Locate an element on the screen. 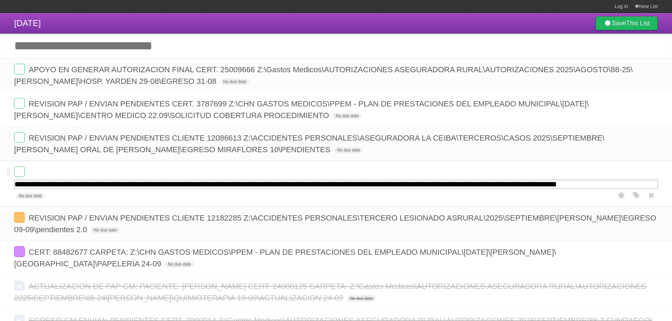 This screenshot has width=672, height=321. span: APOYO EN GENERAR AUTORIZACION FINAL CERT. 25009666 Z:\Gastos Medicos\AUTORIZACIONES ASEGURADORA R... is located at coordinates (323, 75).